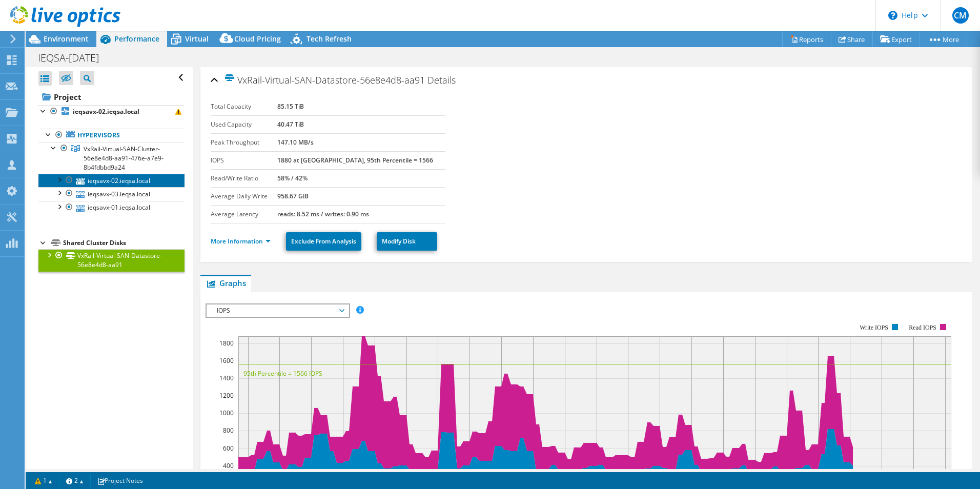 The image size is (980, 489). I want to click on a: VxRail-Virtual-SAN-Cluster-56e8e4d8-aa91-476e-a7e9-8b4fdbbd9a24, so click(111, 158).